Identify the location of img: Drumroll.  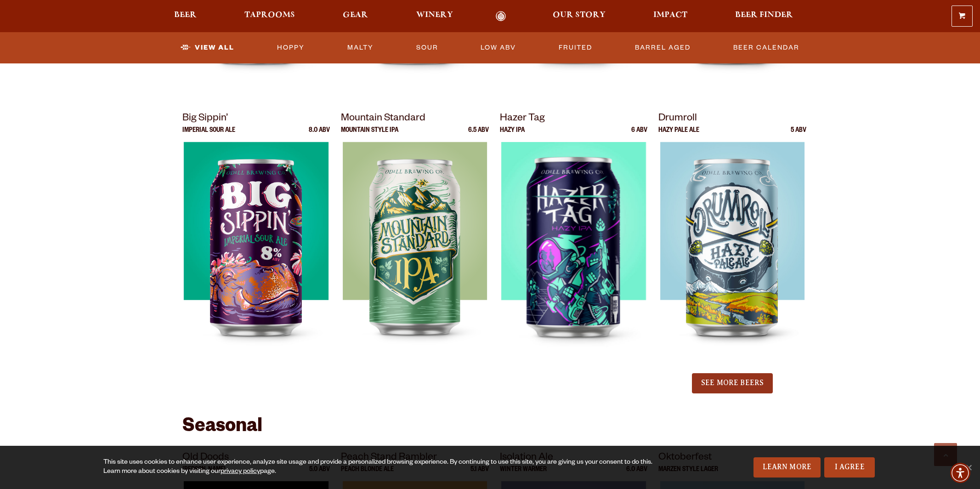
(732, 257).